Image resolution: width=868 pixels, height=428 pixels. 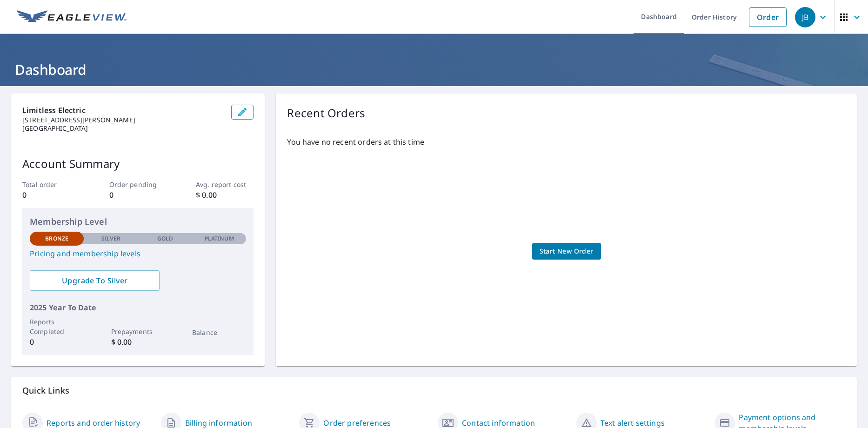 I want to click on a: Pricing and membership levels, so click(x=138, y=254).